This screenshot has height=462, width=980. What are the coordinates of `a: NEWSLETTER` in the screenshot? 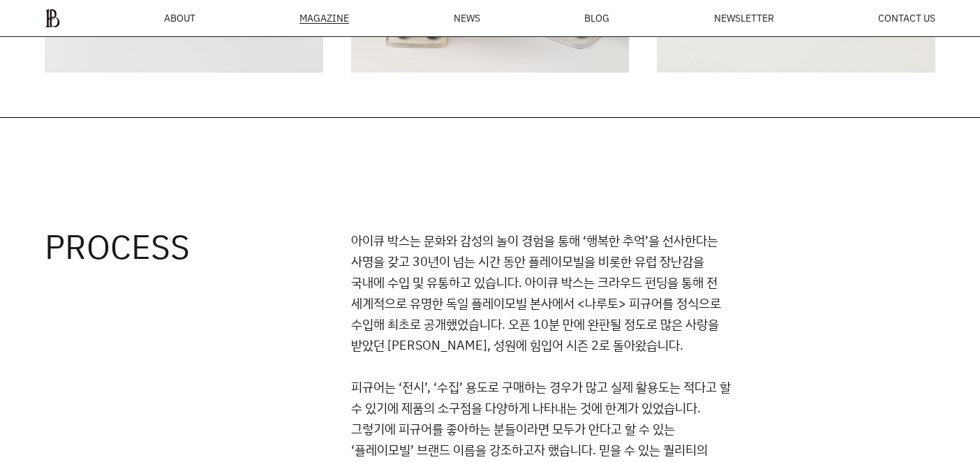 It's located at (744, 18).